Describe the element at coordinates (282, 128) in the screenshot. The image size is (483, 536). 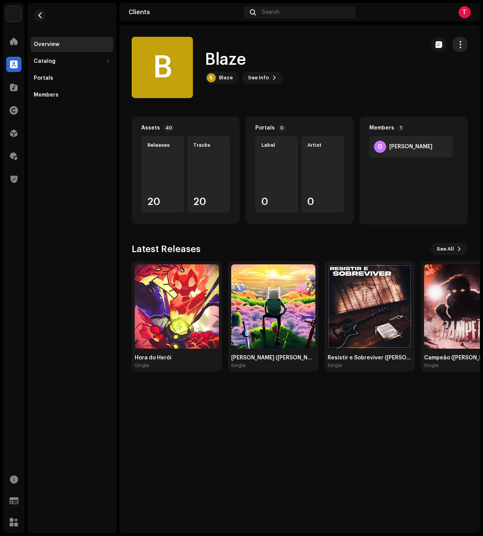
I see `p-badge: 0` at that location.